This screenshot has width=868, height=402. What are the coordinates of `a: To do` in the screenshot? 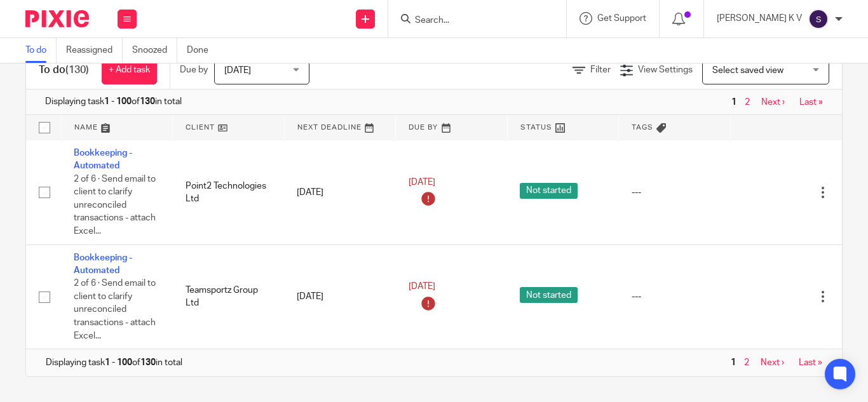 It's located at (41, 50).